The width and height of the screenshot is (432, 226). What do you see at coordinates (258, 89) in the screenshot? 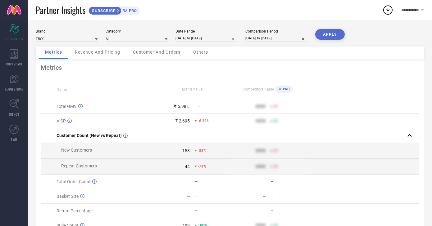
I see `span: Competitors Value` at bounding box center [258, 89].